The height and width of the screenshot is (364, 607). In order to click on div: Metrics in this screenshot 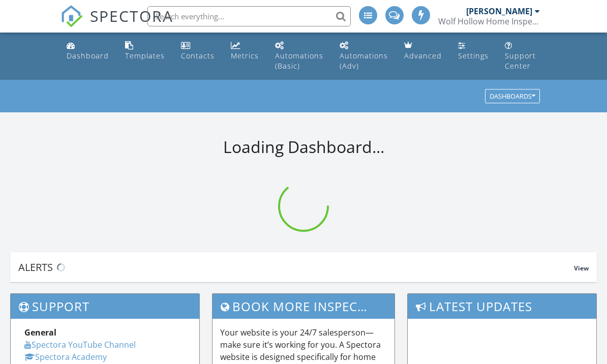, I will do `click(244, 56)`.